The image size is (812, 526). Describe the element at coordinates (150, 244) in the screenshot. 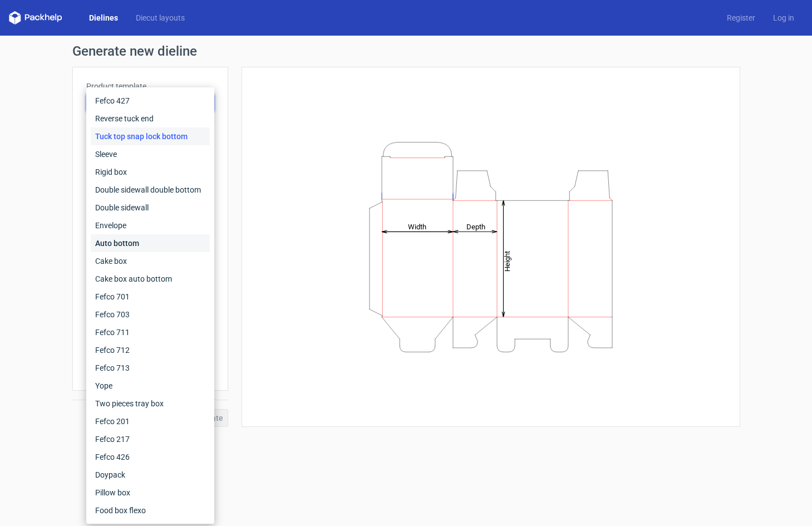

I see `div: Auto bottom` at that location.